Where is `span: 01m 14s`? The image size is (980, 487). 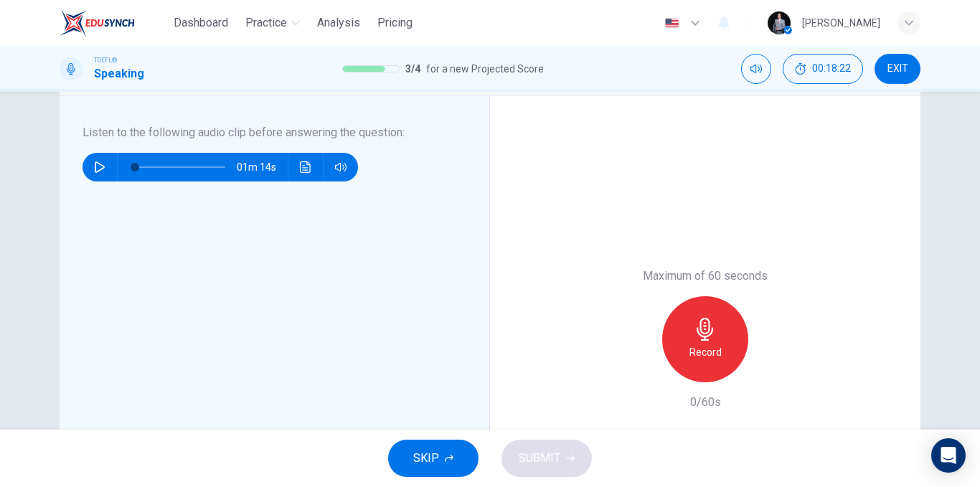
span: 01m 14s is located at coordinates (262, 167).